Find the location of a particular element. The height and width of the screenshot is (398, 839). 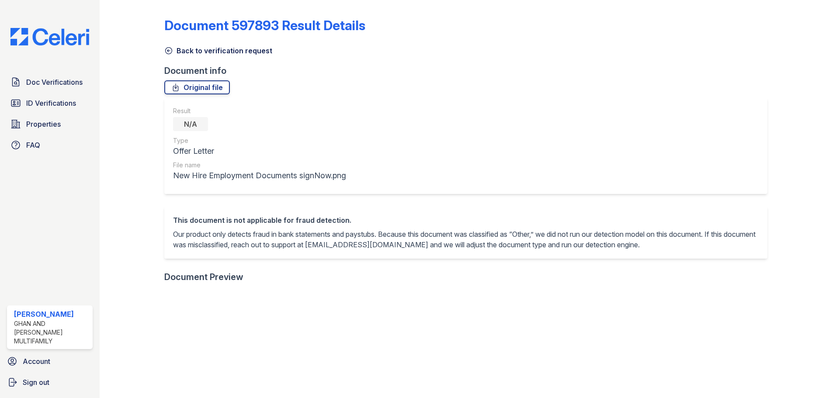

div: Document Preview is located at coordinates (204, 277).